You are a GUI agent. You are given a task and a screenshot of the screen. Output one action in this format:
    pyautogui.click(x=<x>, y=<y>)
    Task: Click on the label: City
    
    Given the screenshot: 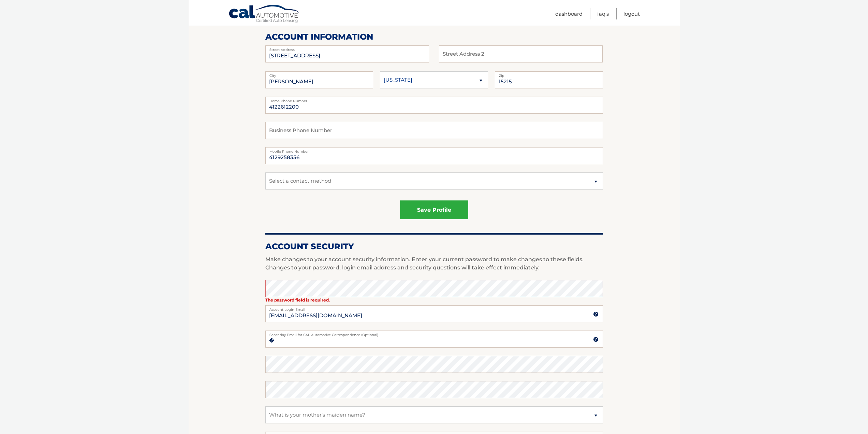 What is the action you would take?
    pyautogui.click(x=319, y=74)
    